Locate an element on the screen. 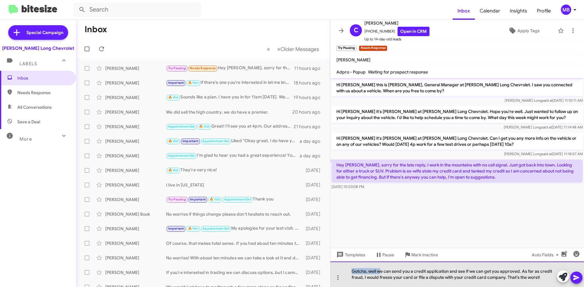 The width and height of the screenshot is (584, 287). a: Inbox is located at coordinates (464, 11).